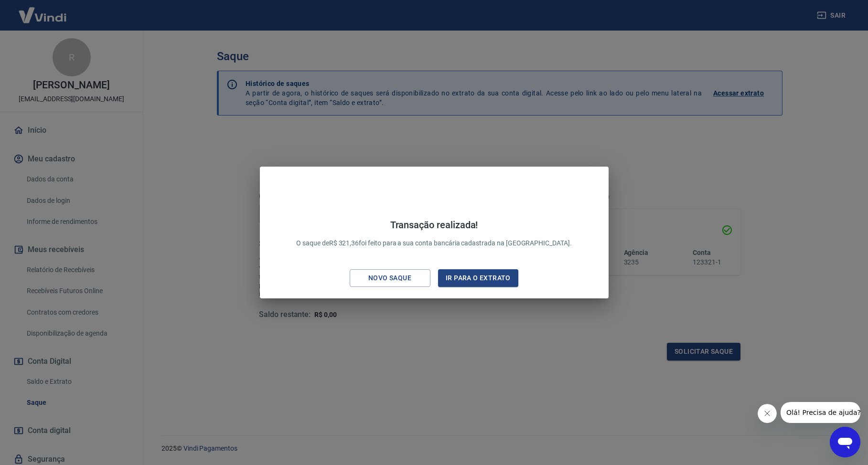 The width and height of the screenshot is (868, 465). Describe the element at coordinates (390, 278) in the screenshot. I see `div: Novo saque` at that location.